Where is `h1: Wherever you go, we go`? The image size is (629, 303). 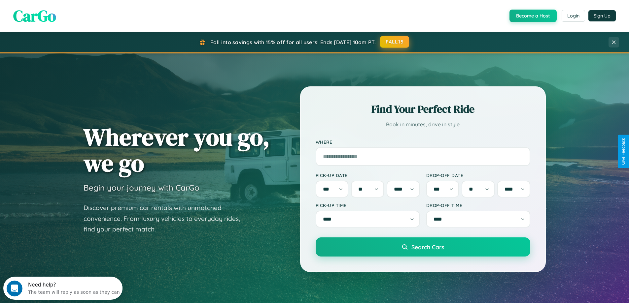 h1: Wherever you go, we go is located at coordinates (177, 150).